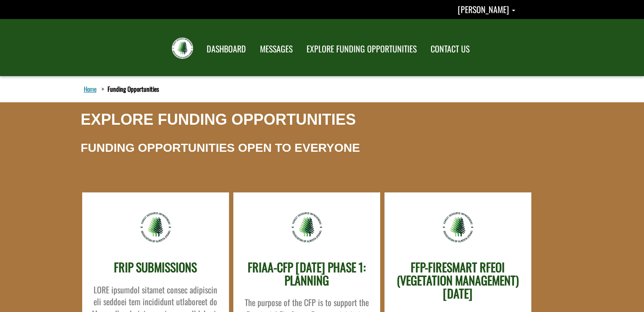 Image resolution: width=644 pixels, height=312 pixels. What do you see at coordinates (155, 267) in the screenshot?
I see `h3: FRIP SUBMISSIONS` at bounding box center [155, 267].